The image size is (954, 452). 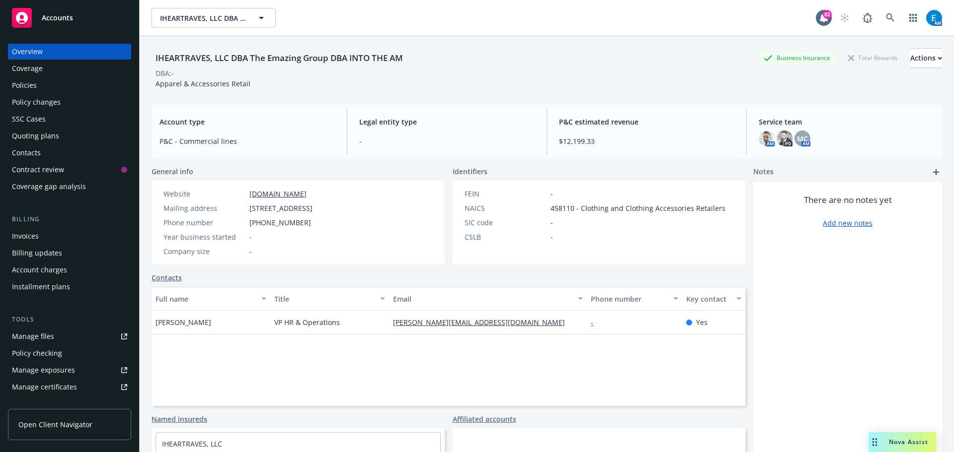 I want to click on div: CSLB, so click(x=505, y=237).